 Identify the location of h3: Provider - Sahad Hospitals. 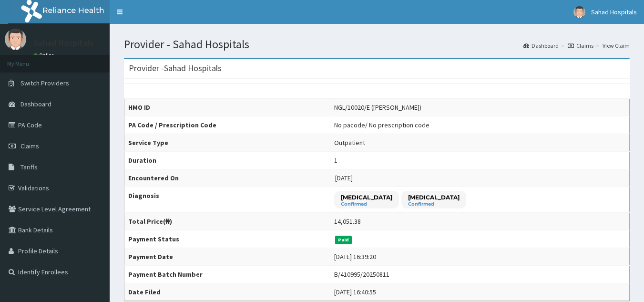
(175, 68).